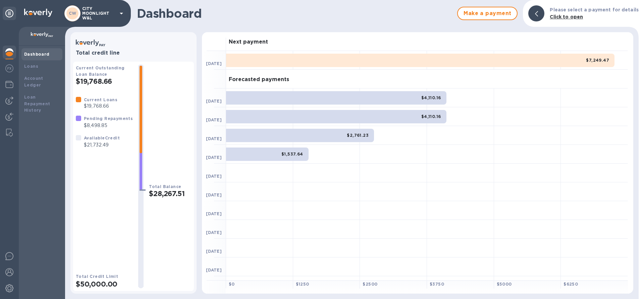 The image size is (644, 299). I want to click on h3: Forecasted payments, so click(259, 80).